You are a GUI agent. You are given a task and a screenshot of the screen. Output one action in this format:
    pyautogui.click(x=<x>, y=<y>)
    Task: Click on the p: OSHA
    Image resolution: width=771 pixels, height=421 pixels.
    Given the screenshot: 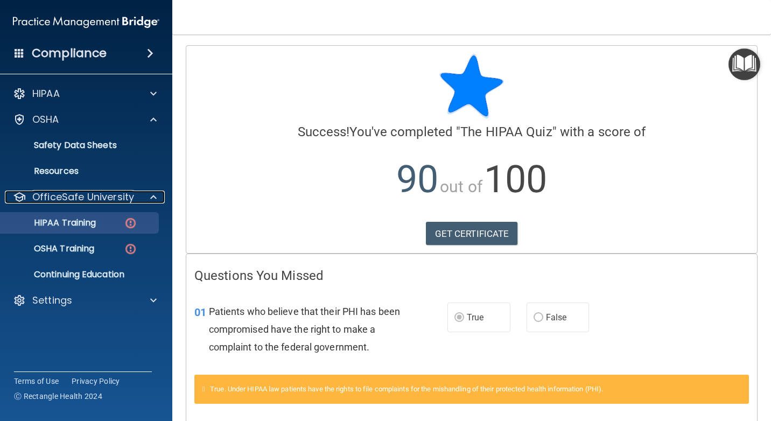 What is the action you would take?
    pyautogui.click(x=46, y=120)
    